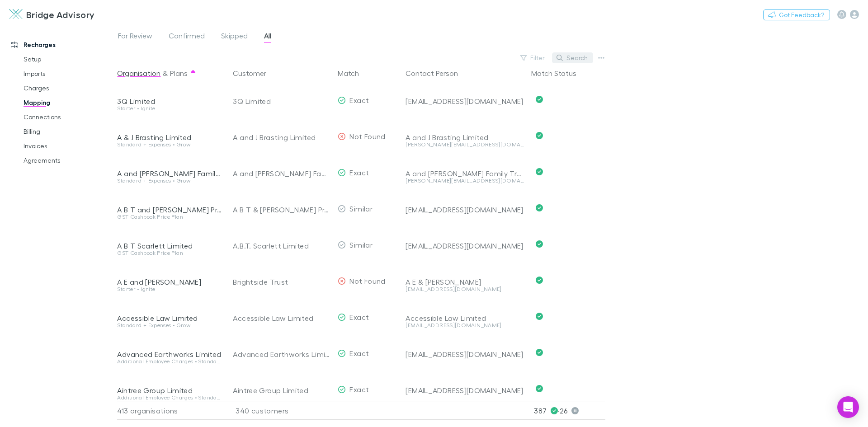  What do you see at coordinates (267, 37) in the screenshot?
I see `span: All` at bounding box center [267, 37].